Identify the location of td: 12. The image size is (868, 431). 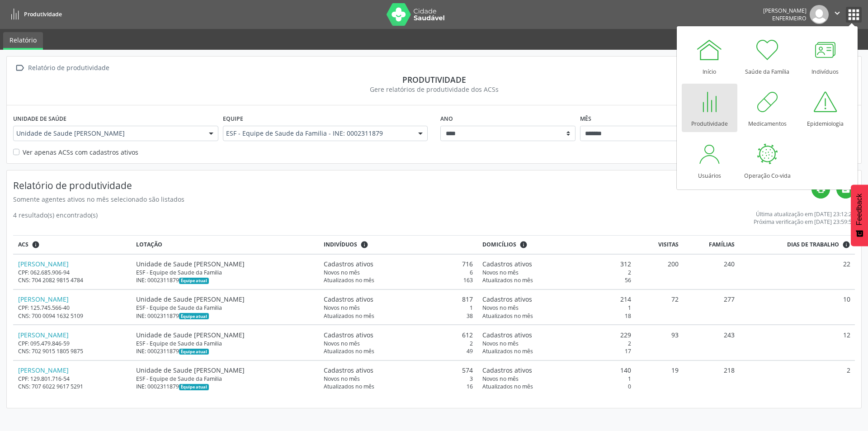
(798, 342).